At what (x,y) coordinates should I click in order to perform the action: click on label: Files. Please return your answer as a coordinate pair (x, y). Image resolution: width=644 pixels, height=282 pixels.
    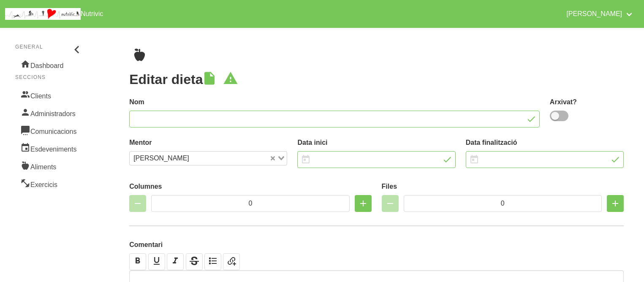
    Looking at the image, I should click on (502, 186).